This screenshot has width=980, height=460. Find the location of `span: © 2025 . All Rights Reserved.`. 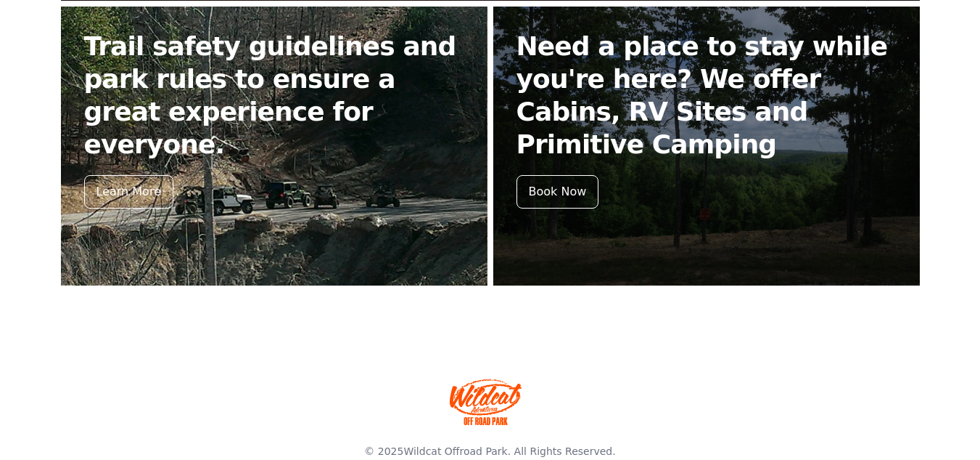

span: © 2025 . All Rights Reserved. is located at coordinates (490, 451).